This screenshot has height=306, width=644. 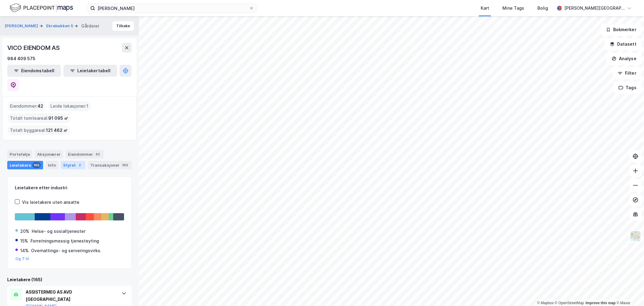 I want to click on div: Transaksjoner, so click(x=110, y=165).